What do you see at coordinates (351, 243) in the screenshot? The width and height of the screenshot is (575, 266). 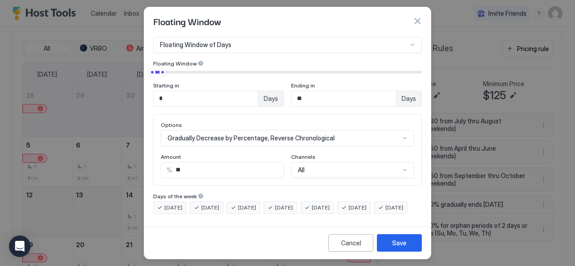 I see `div: Cancel` at bounding box center [351, 243].